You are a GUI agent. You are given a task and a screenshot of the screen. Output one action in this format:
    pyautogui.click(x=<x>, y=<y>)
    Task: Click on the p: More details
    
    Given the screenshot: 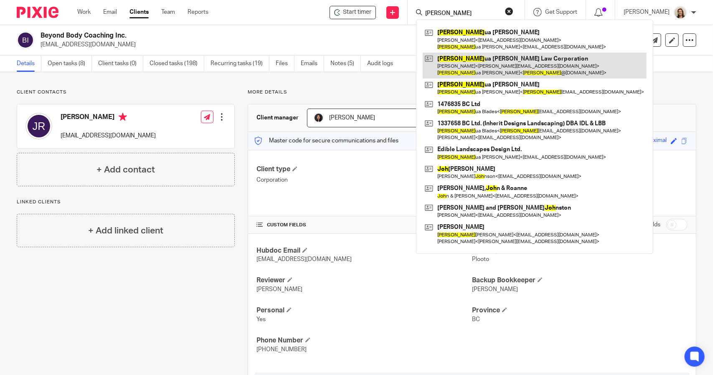 What is the action you would take?
    pyautogui.click(x=472, y=92)
    